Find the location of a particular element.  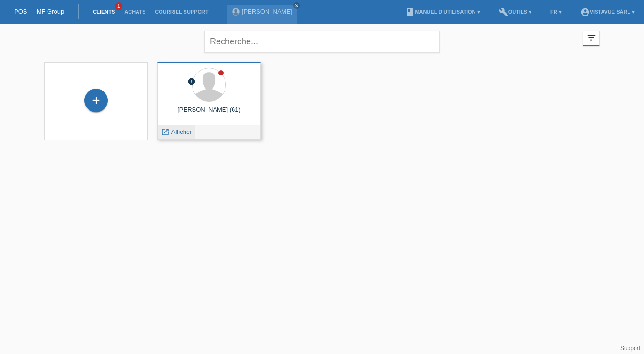

a: Courriel Support is located at coordinates (181, 12).